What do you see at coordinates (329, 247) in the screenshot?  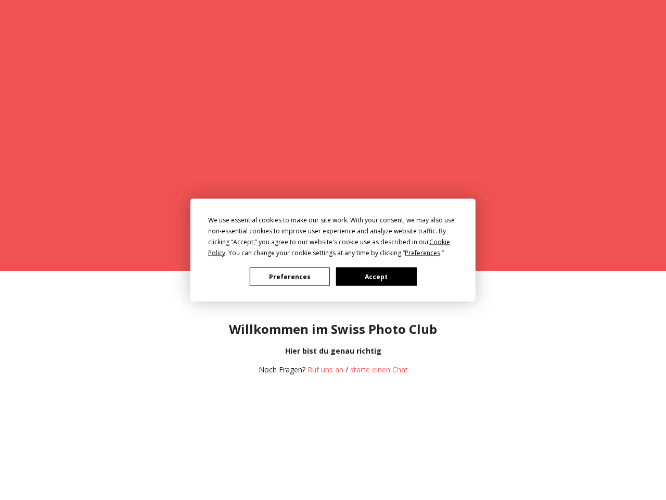 I see `span: Cookie Policy` at bounding box center [329, 247].